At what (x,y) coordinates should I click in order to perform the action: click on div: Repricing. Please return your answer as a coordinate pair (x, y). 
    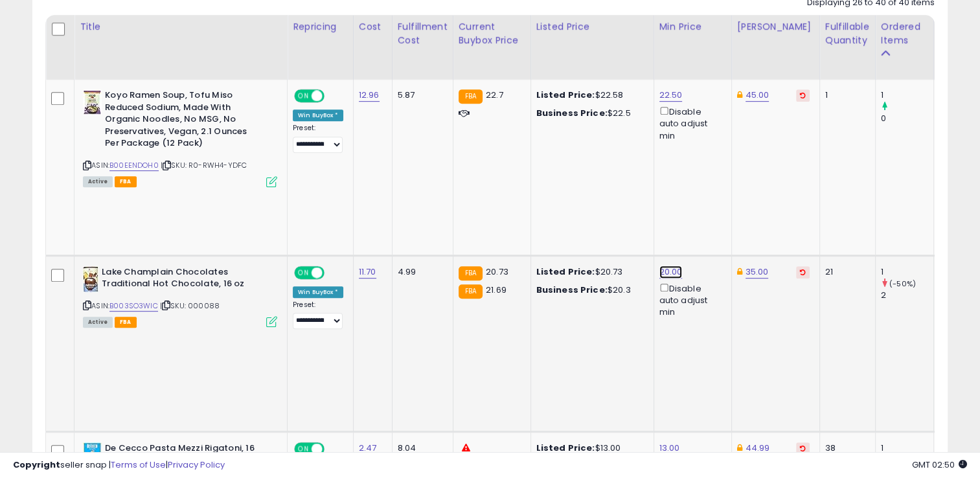
    Looking at the image, I should click on (320, 27).